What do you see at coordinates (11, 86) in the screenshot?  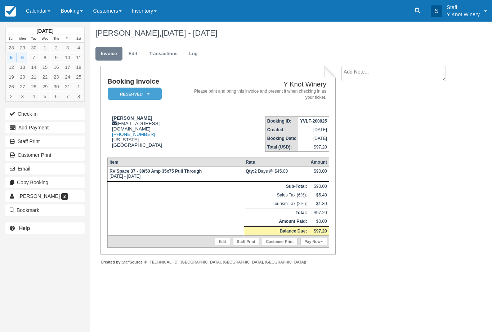 I see `a: 26` at bounding box center [11, 86].